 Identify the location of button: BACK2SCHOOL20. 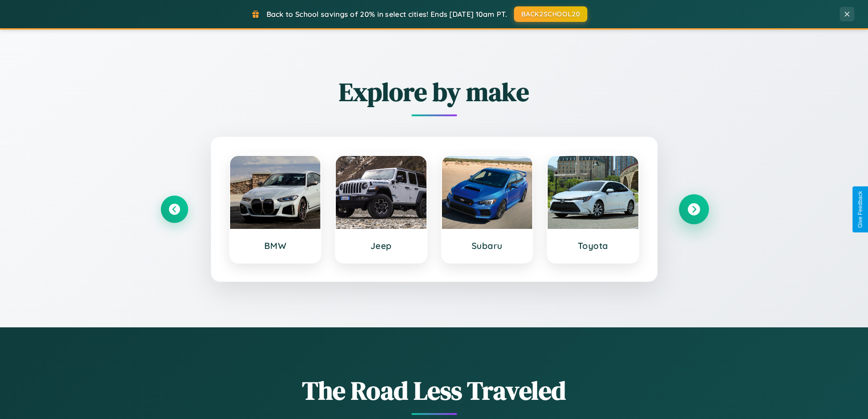
(550, 14).